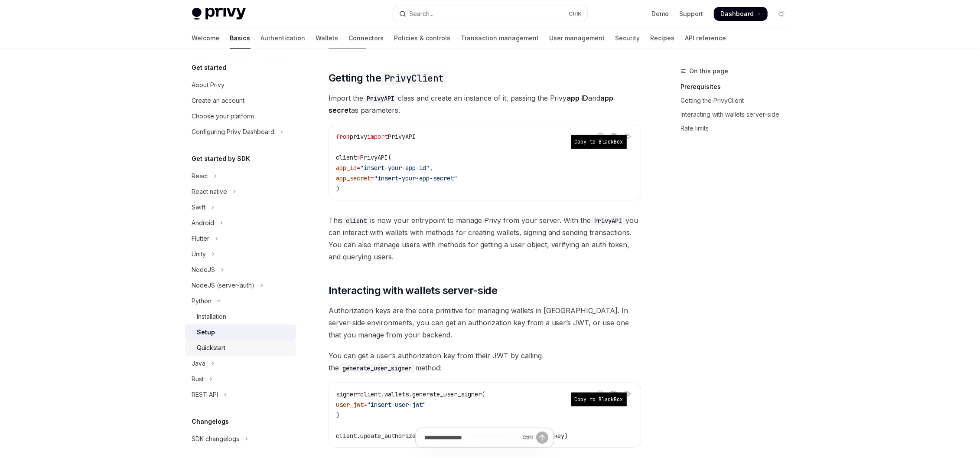 This screenshot has width=980, height=458. I want to click on div: React, so click(200, 176).